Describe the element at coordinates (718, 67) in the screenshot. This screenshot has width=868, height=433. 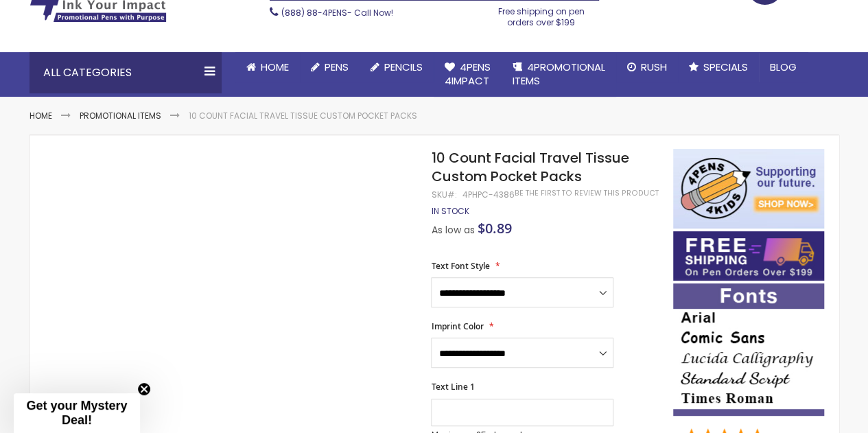
I see `a: Specials` at that location.